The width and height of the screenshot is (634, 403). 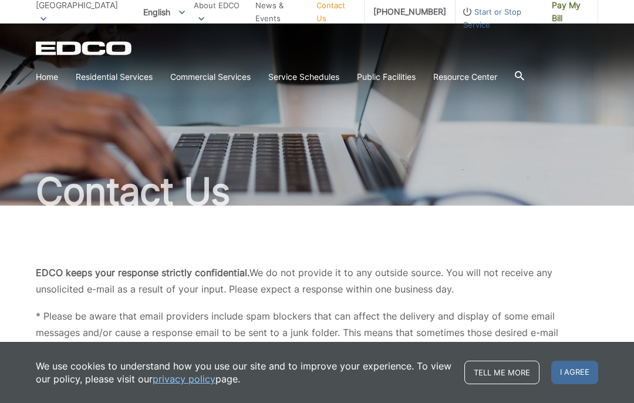 What do you see at coordinates (386, 77) in the screenshot?
I see `a: Public Facilities` at bounding box center [386, 77].